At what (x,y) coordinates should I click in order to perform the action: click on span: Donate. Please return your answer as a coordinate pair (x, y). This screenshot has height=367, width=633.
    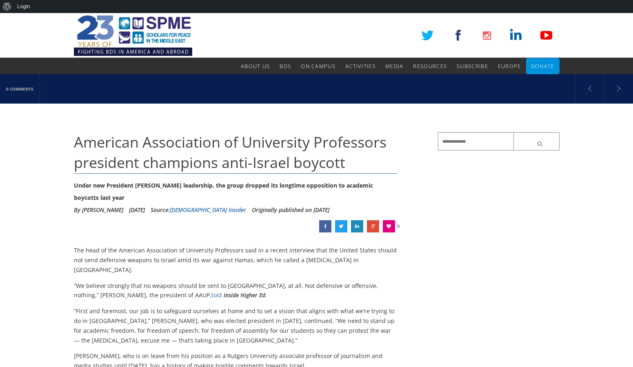
    Looking at the image, I should click on (543, 66).